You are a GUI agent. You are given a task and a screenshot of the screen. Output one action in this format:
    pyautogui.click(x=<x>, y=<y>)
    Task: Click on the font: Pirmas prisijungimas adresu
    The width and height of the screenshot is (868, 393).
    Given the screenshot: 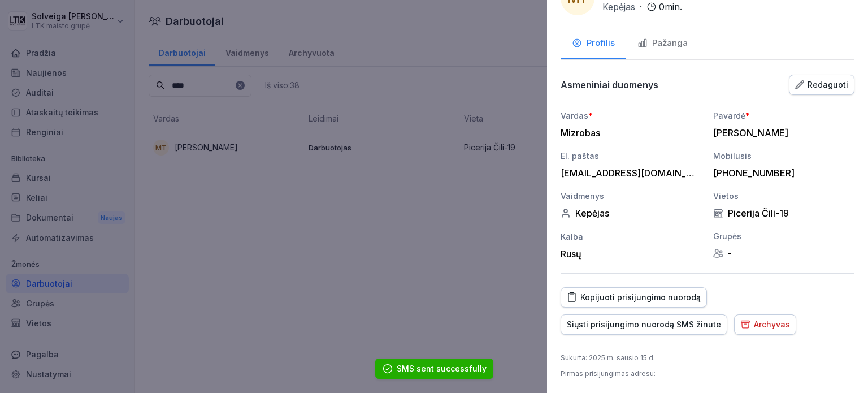 What is the action you would take?
    pyautogui.click(x=607, y=373)
    